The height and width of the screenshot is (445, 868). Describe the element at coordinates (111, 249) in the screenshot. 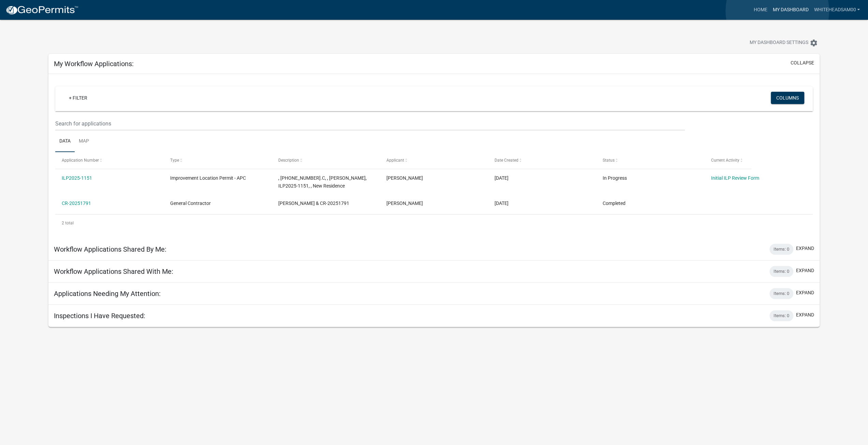

I see `h5: Workflow Applications Shared By Me:` at that location.